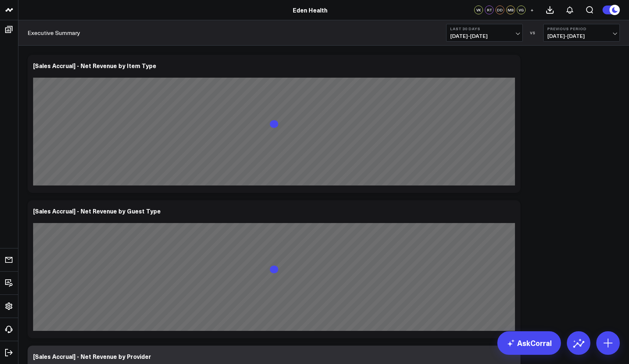  Describe the element at coordinates (489, 10) in the screenshot. I see `div: RT` at that location.